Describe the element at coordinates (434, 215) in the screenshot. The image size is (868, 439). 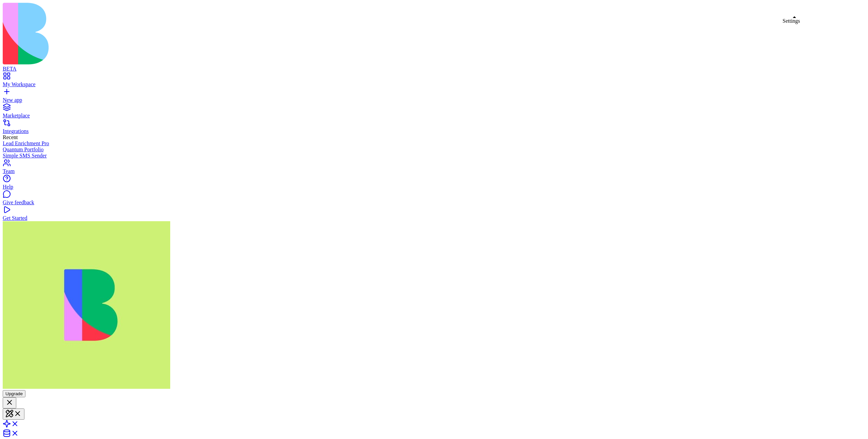
I see `a: Get Started` at that location.